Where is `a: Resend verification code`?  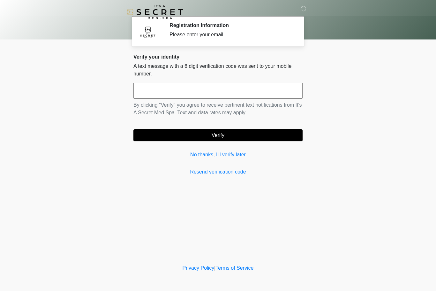
a: Resend verification code is located at coordinates (218, 172).